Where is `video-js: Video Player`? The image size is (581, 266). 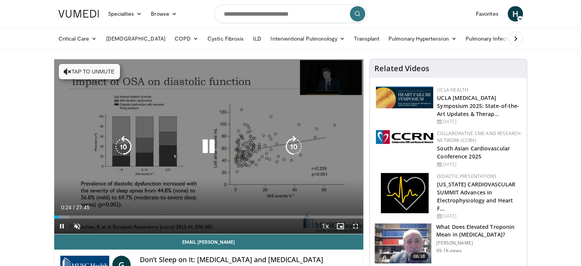 video-js: Video Player is located at coordinates (209, 146).